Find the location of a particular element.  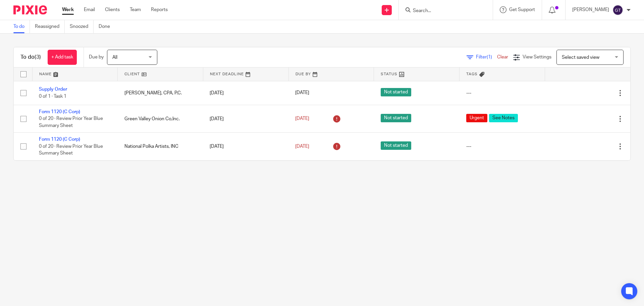

a: Clients is located at coordinates (112, 10).